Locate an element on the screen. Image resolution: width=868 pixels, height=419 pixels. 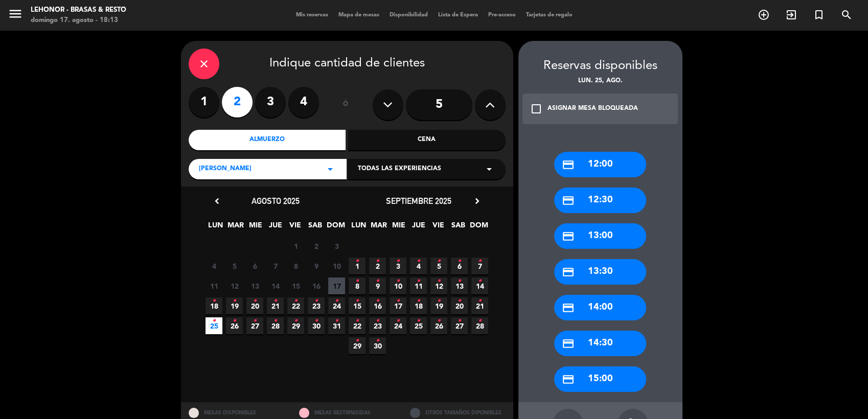
span: 23 is located at coordinates (316, 305).